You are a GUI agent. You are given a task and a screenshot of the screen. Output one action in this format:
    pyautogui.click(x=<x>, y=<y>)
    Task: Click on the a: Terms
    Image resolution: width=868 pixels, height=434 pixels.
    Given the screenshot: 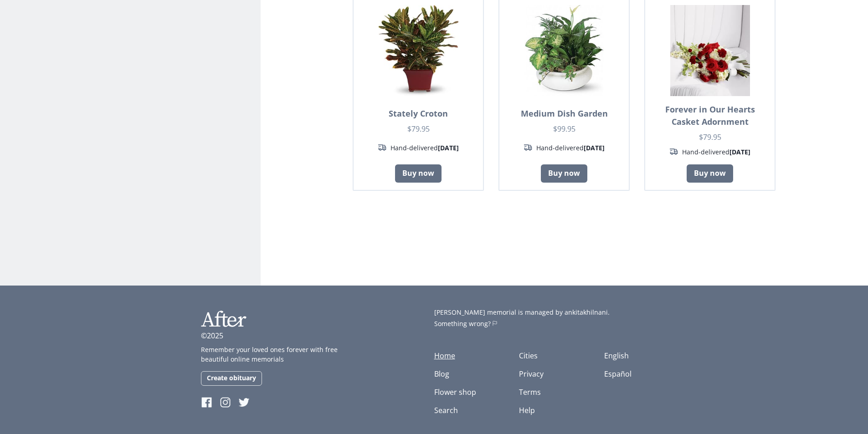 What is the action you would take?
    pyautogui.click(x=530, y=392)
    